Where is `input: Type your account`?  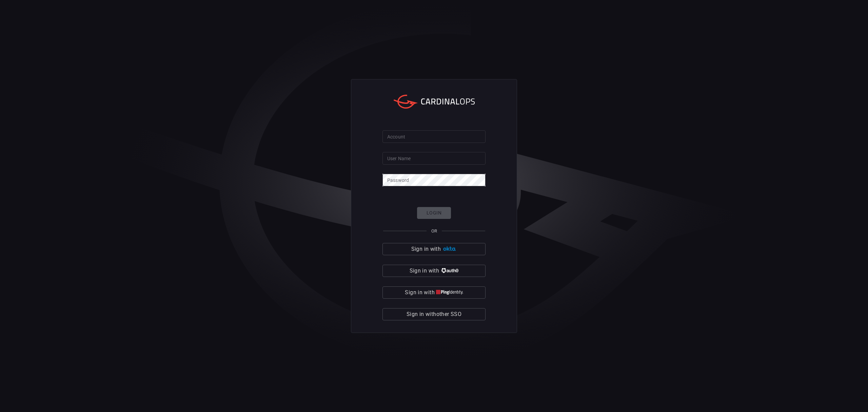
input: Type your account is located at coordinates (434, 137).